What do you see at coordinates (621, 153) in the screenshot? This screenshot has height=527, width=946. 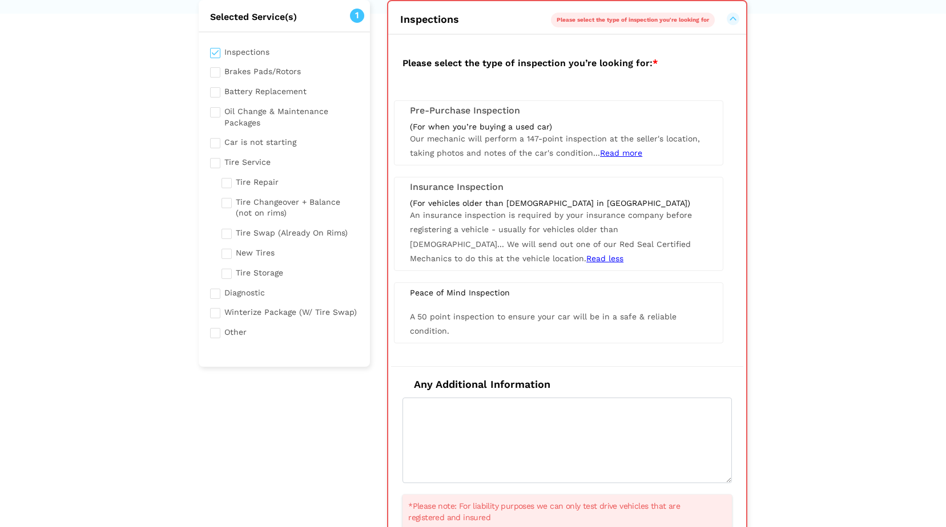 I see `span: Read more` at bounding box center [621, 153].